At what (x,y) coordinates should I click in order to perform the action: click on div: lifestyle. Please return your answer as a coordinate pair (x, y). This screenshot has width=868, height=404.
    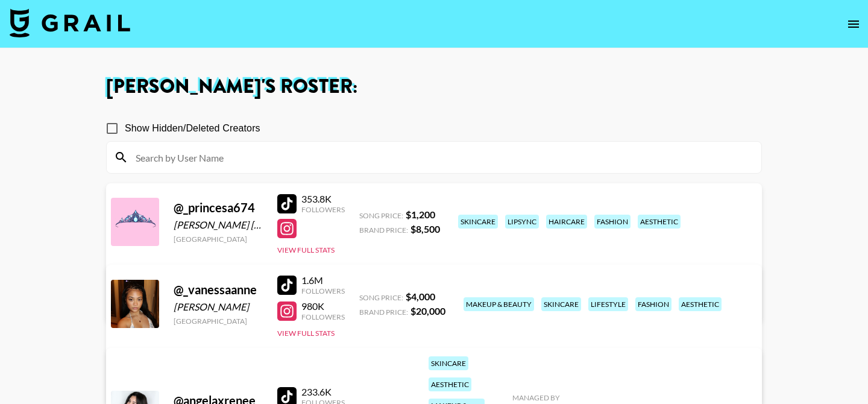
    Looking at the image, I should click on (609, 304).